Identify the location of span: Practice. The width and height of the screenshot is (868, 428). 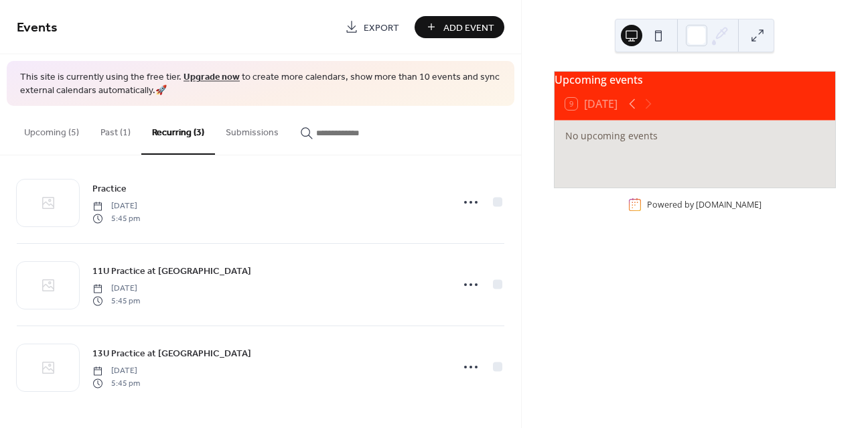
(109, 189).